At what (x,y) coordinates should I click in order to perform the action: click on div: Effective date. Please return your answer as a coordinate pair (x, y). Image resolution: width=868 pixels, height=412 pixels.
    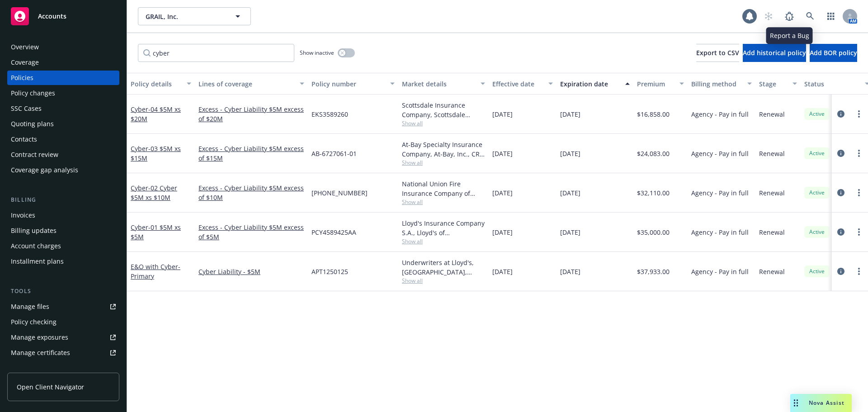
    Looking at the image, I should click on (518, 84).